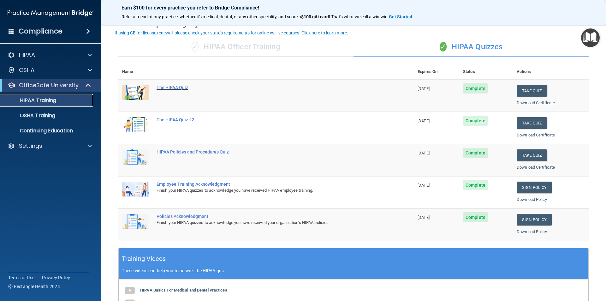 This screenshot has width=606, height=301. Describe the element at coordinates (47, 131) in the screenshot. I see `p: Continuing Education` at that location.